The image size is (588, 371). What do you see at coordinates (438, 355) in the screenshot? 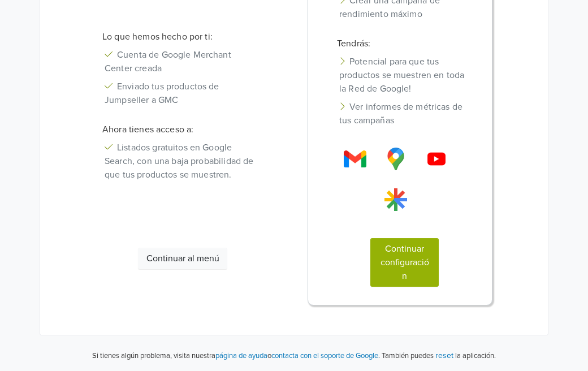
I see `p: También puedes la aplicación.` at bounding box center [438, 355].